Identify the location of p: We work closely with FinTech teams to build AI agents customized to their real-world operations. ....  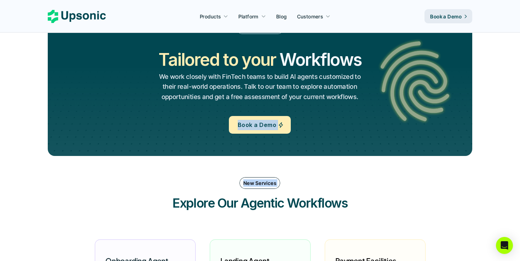
(260, 87).